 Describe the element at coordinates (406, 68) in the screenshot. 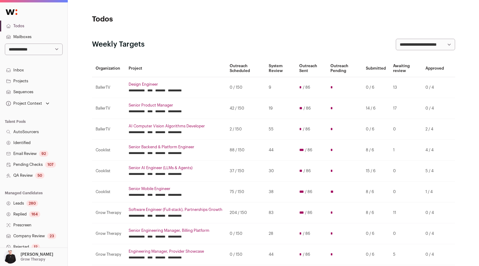

I see `th: Awaiting review` at that location.